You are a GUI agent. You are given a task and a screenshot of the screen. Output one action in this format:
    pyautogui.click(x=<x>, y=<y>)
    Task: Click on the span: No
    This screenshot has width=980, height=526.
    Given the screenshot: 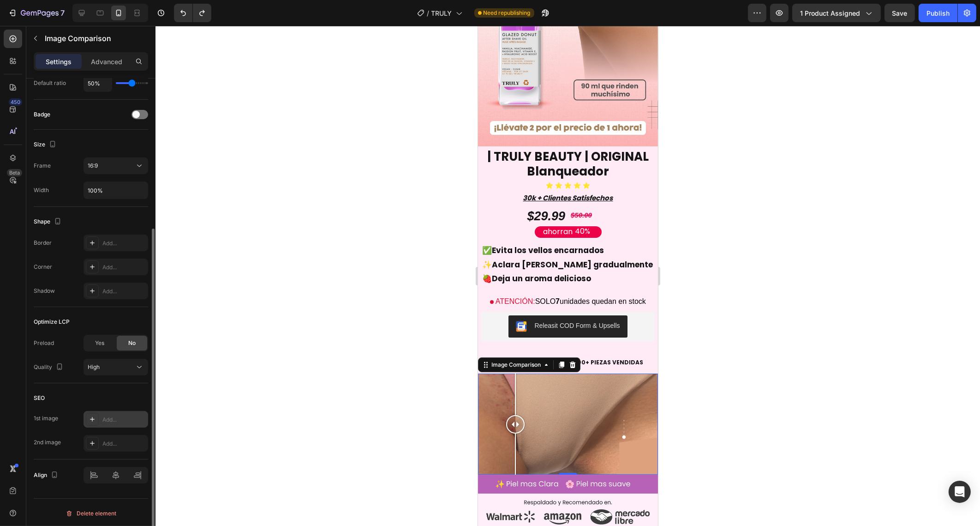 What is the action you would take?
    pyautogui.click(x=132, y=343)
    